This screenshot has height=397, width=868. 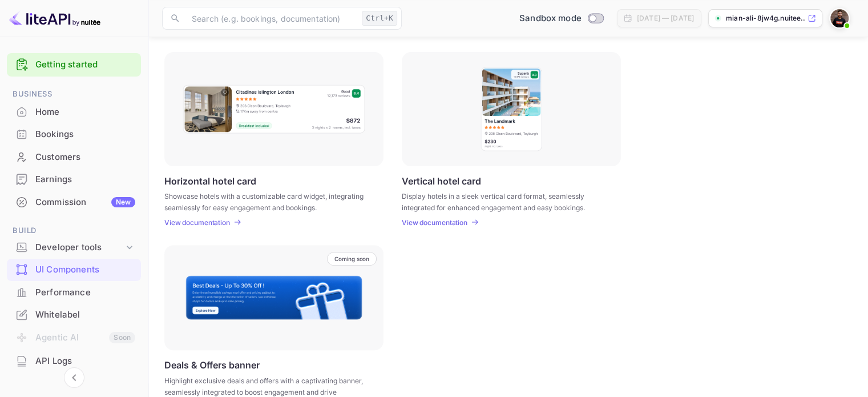 What do you see at coordinates (840, 18) in the screenshot?
I see `img: Mian Ali` at bounding box center [840, 18].